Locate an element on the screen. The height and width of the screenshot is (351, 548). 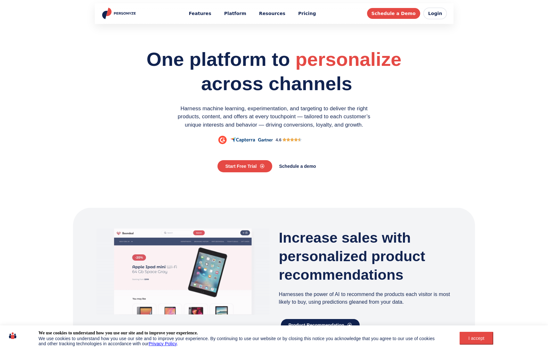
a: Platform is located at coordinates (235, 13).